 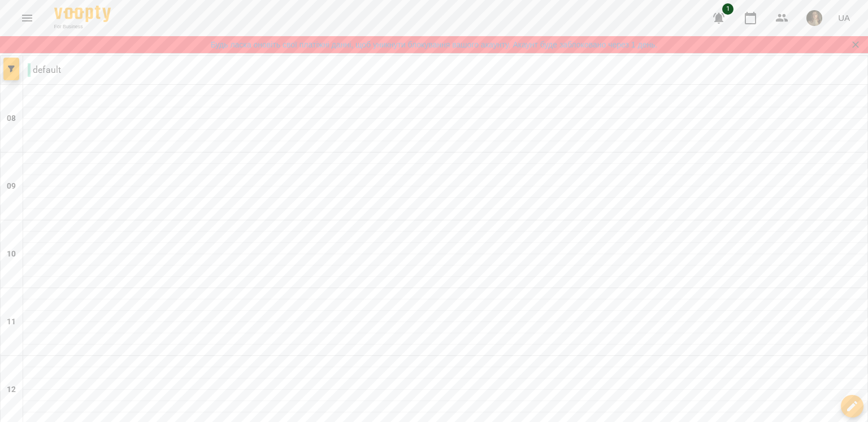 What do you see at coordinates (44, 70) in the screenshot?
I see `p: default` at bounding box center [44, 70].